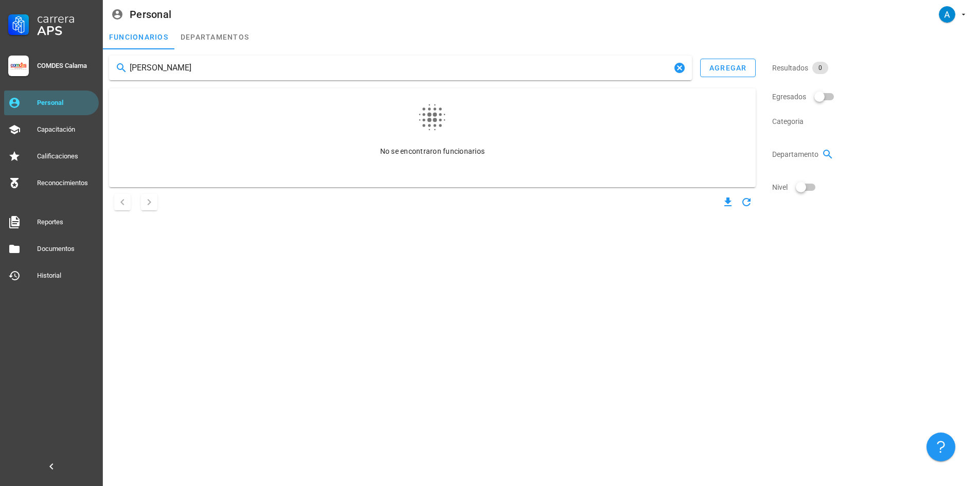 The image size is (980, 486). I want to click on nav: Navegación de paginación, so click(136, 202).